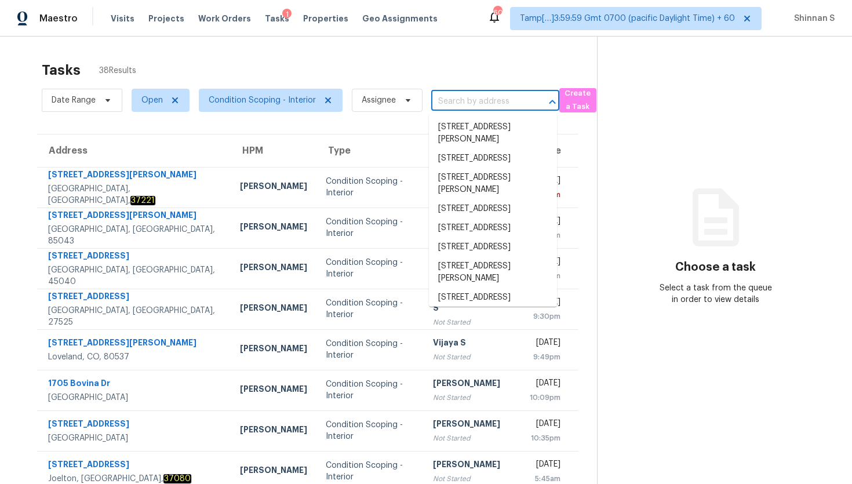 The height and width of the screenshot is (484, 852). What do you see at coordinates (542, 438) in the screenshot?
I see `div: 10:35pm` at bounding box center [542, 438].